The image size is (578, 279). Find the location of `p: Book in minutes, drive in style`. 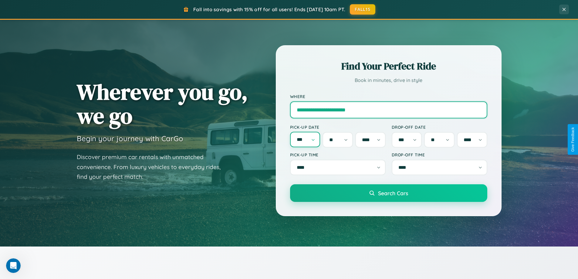

p: Book in minutes, drive in style is located at coordinates (389, 80).